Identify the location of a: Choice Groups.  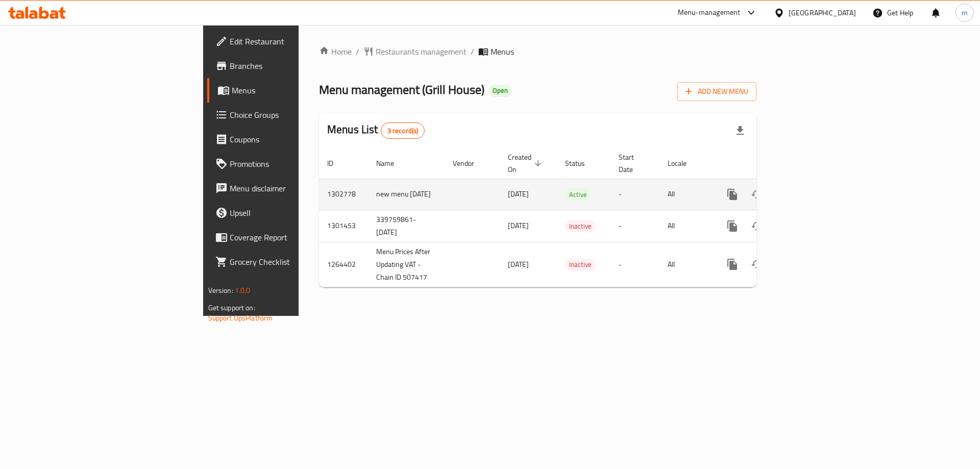
(287, 115).